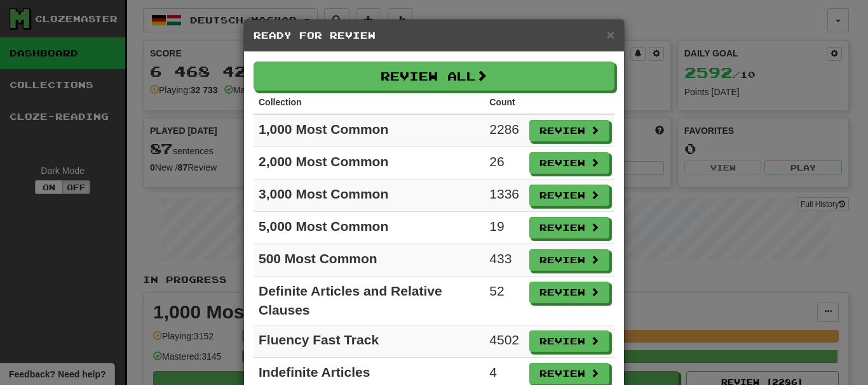  I want to click on button: Close, so click(611, 35).